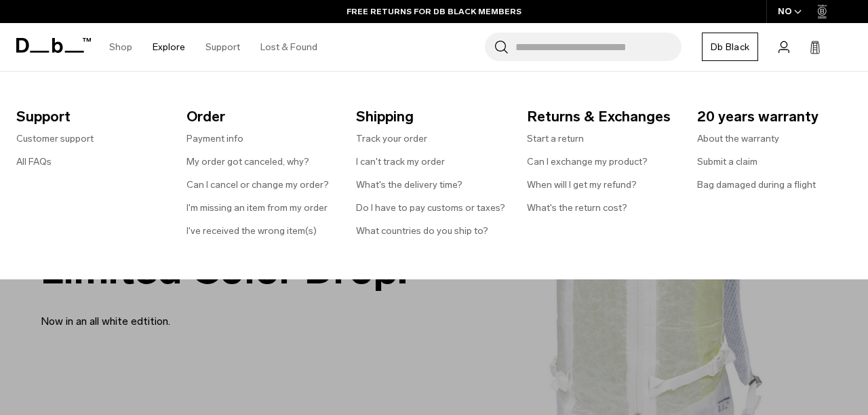 This screenshot has width=868, height=415. Describe the element at coordinates (431, 116) in the screenshot. I see `span: Shipping` at that location.